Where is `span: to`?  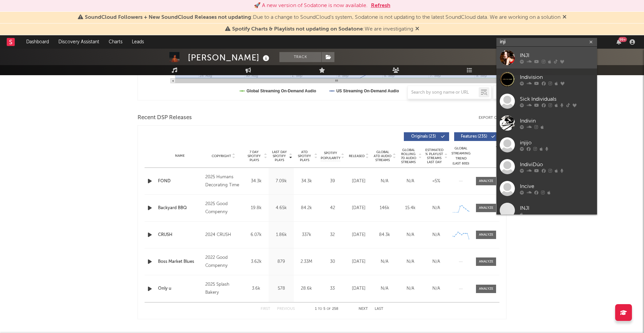
span: to is located at coordinates (320, 309).